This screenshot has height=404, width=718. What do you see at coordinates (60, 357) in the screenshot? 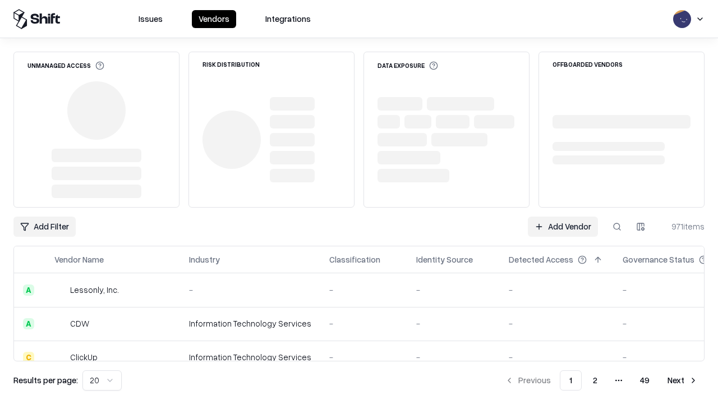
I see `img: ClickUp` at bounding box center [60, 357].